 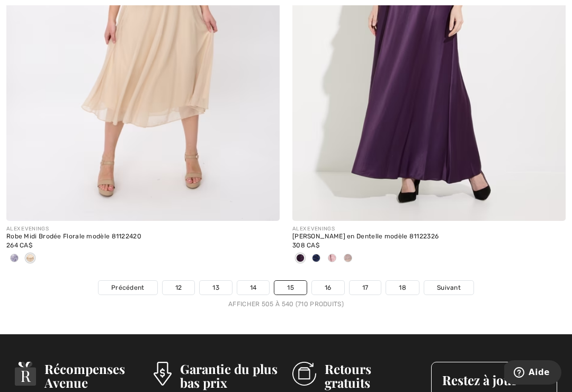 I want to click on h3: Garantie du plus bas prix, so click(x=230, y=375).